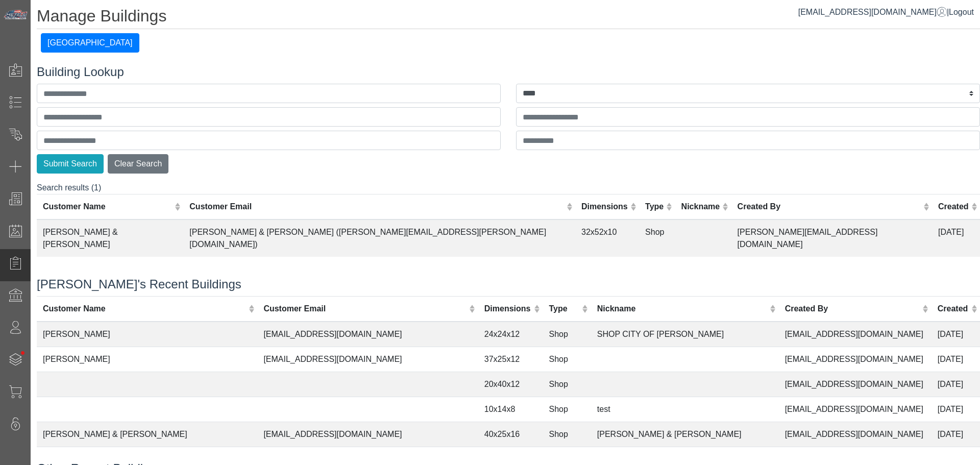  Describe the element at coordinates (685, 409) in the screenshot. I see `td: test` at that location.